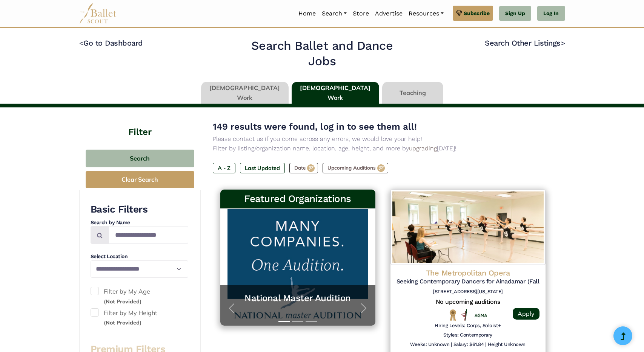  Describe the element at coordinates (139, 318) in the screenshot. I see `label: Filter by My Height` at that location.